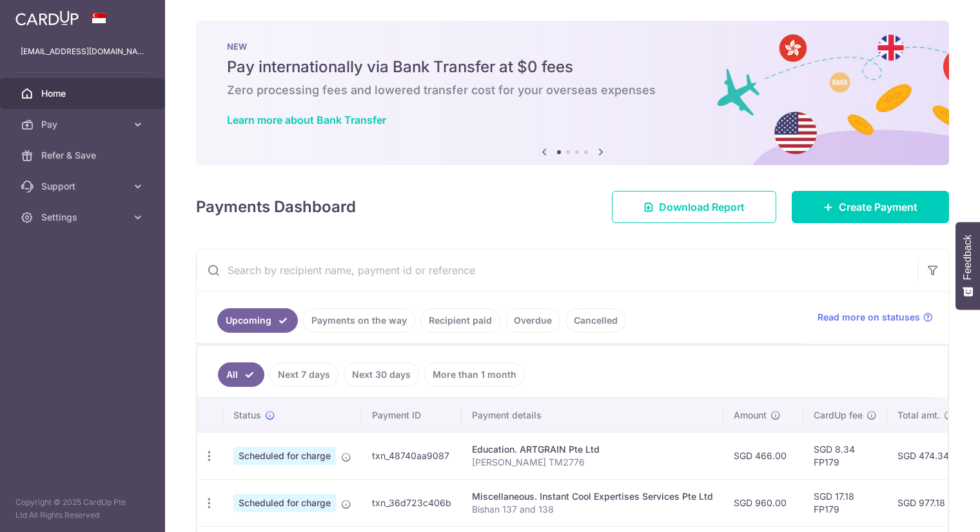 The image size is (980, 532). What do you see at coordinates (875, 317) in the screenshot?
I see `a: Read more on statuses` at bounding box center [875, 317].